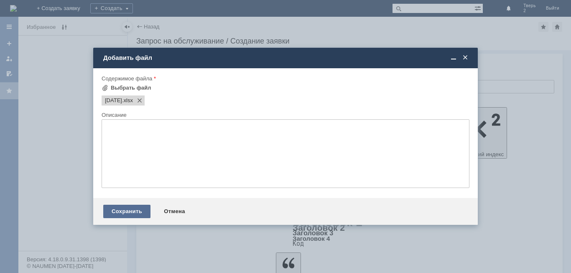 This screenshot has height=273, width=571. Describe the element at coordinates (63, 10) in the screenshot. I see `div: Здравствуйте ,прошу удалить о тложенный чек` at that location.